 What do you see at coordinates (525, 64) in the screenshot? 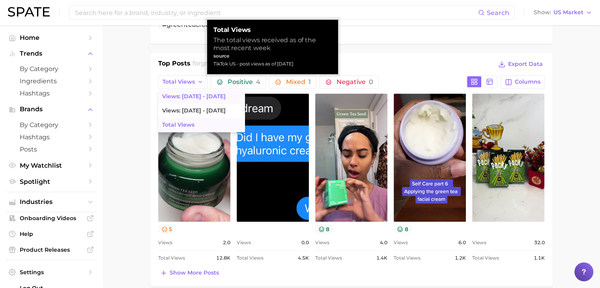
I see `span: Export Data` at bounding box center [525, 64].